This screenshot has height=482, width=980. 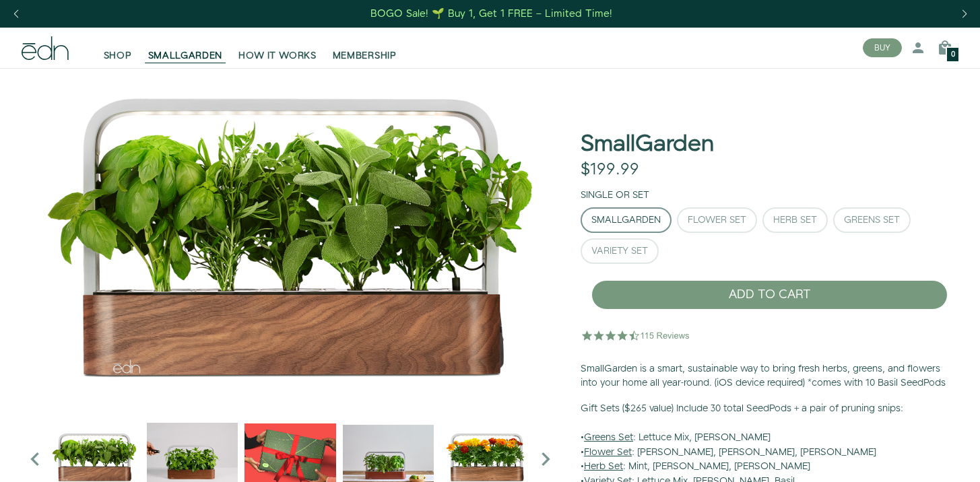 I want to click on button: Herb Set, so click(x=795, y=220).